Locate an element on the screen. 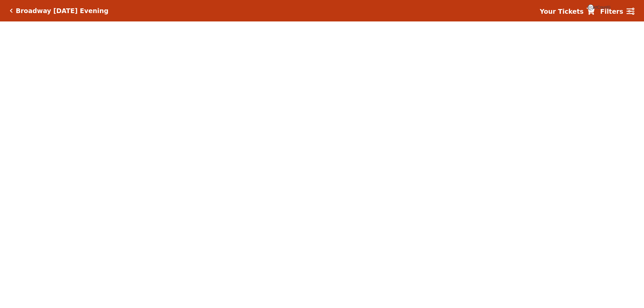  a: Click here to go back to filters is located at coordinates (11, 11).